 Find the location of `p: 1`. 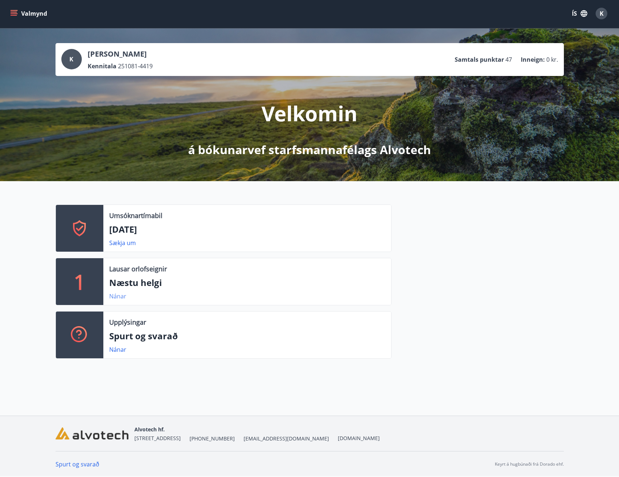

p: 1 is located at coordinates (80, 281).